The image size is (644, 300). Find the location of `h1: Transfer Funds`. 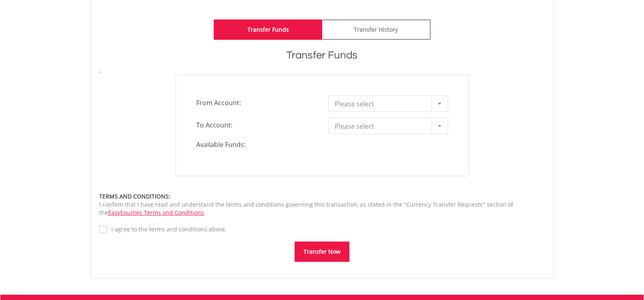

h1: Transfer Funds is located at coordinates (322, 55).